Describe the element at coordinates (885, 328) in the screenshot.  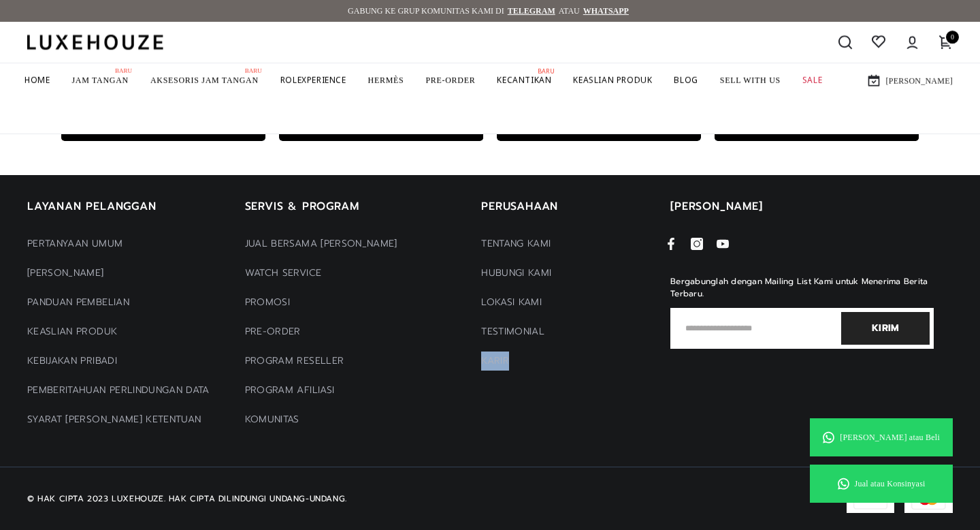
I see `button: Kirim` at that location.